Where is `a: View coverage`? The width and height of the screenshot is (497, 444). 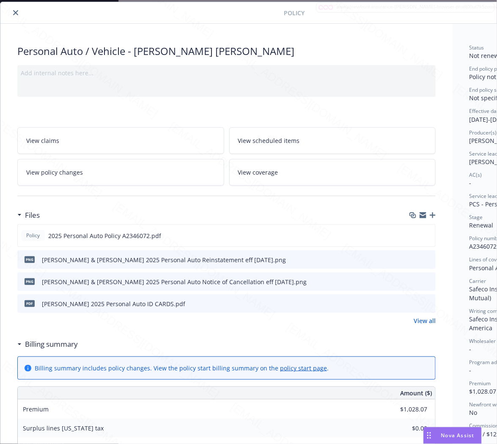 a: View coverage is located at coordinates (332, 172).